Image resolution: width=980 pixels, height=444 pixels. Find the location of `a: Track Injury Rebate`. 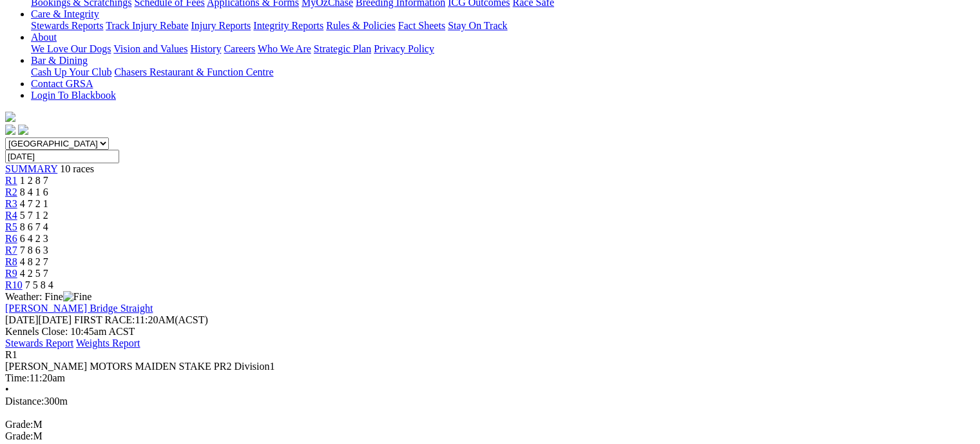

a: Track Injury Rebate is located at coordinates (147, 25).